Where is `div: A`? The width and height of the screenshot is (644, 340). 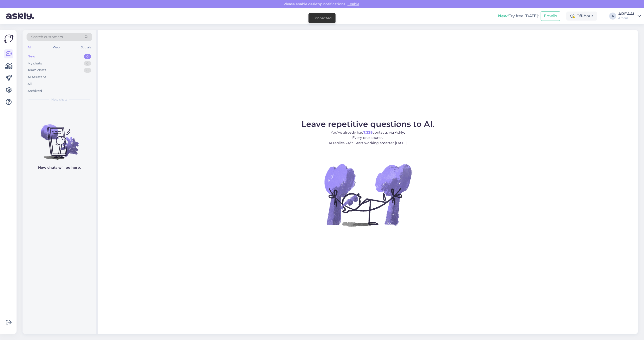 div: A is located at coordinates (613, 16).